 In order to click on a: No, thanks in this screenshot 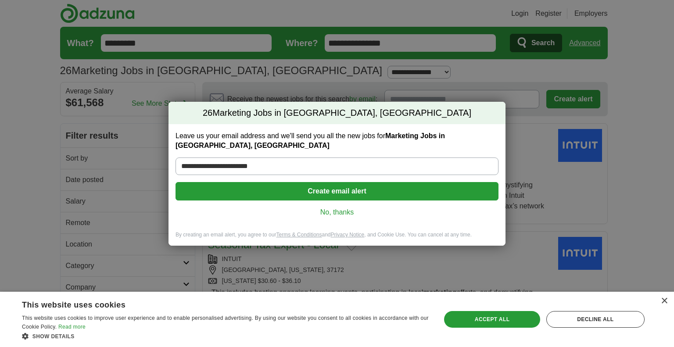, I will do `click(337, 212)`.